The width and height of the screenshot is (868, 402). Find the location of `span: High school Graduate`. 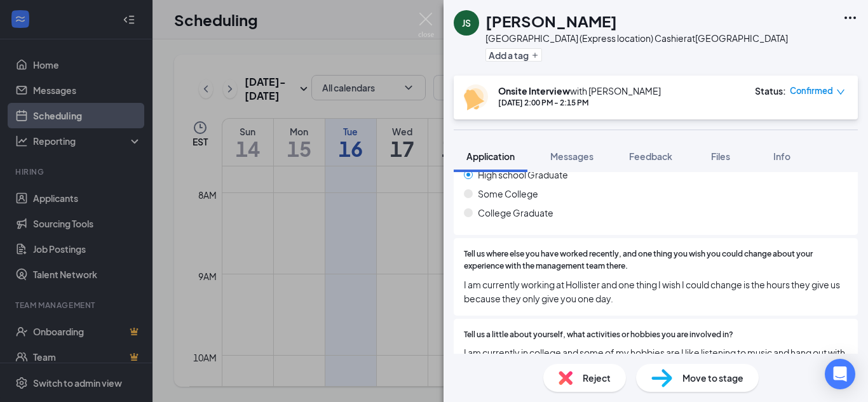

span: High school Graduate is located at coordinates (523, 175).